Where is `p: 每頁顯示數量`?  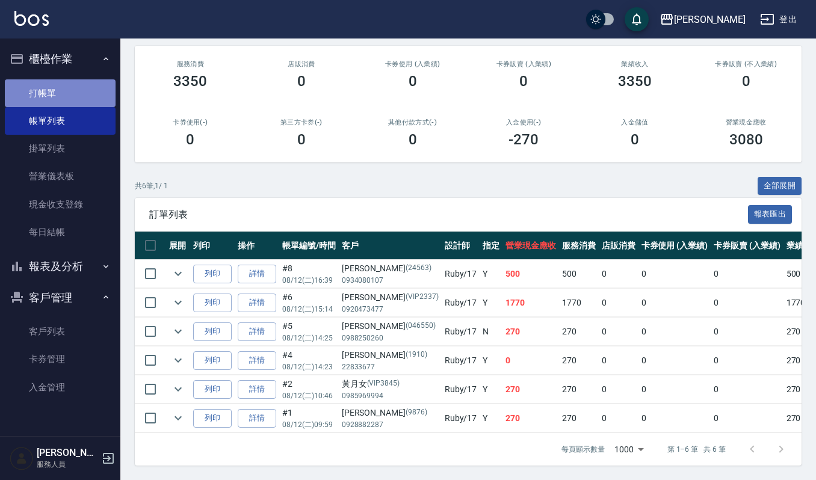
p: 每頁顯示數量 is located at coordinates (583, 450).